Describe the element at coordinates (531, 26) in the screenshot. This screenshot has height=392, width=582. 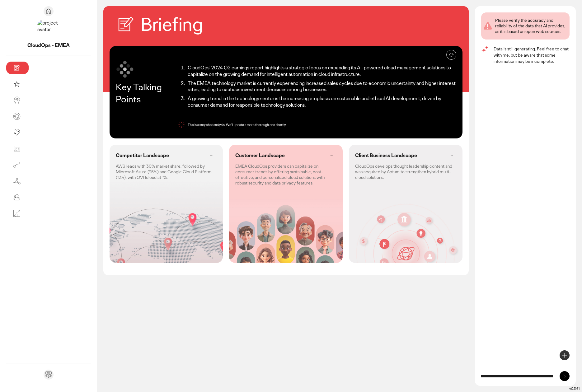
I see `div: Please verify the accuracy and reliability of the data that AI provides, as it is based on open w...` at that location.